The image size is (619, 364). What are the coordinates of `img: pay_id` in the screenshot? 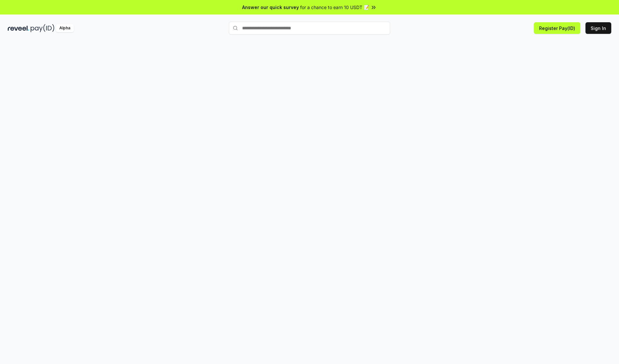 It's located at (42, 28).